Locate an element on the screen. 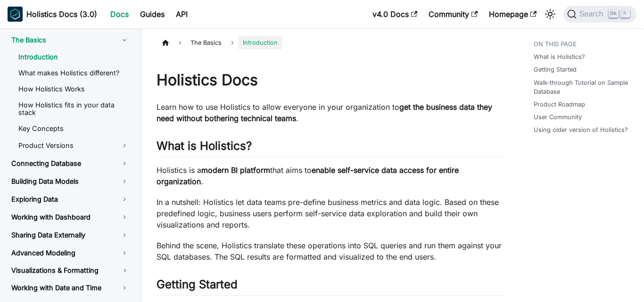  a: What is Holistics? is located at coordinates (559, 57).